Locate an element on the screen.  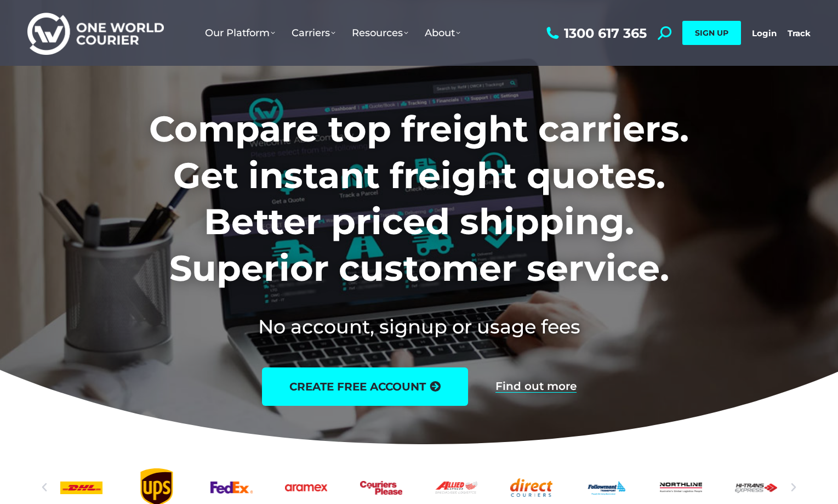
span: Carriers is located at coordinates (314, 33).